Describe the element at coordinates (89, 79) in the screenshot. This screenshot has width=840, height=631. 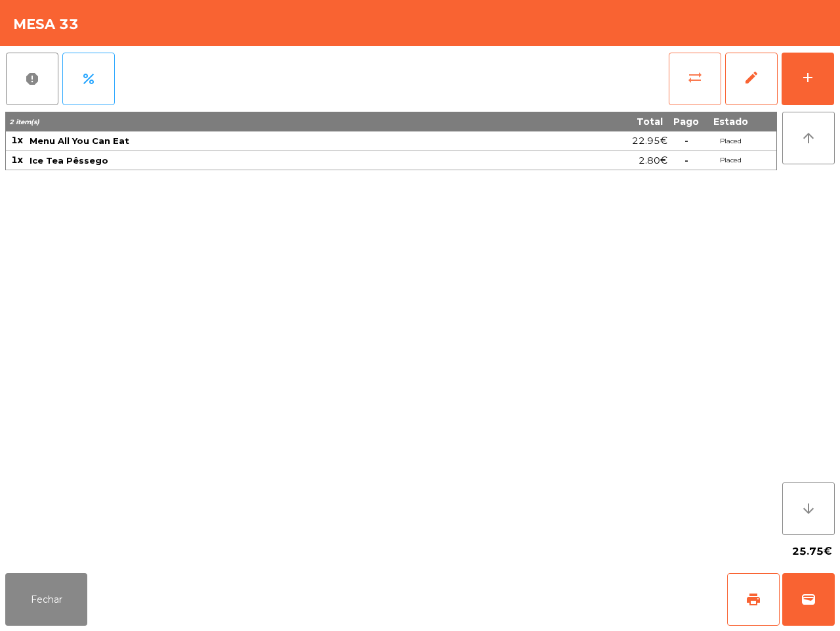
I see `span: percent` at that location.